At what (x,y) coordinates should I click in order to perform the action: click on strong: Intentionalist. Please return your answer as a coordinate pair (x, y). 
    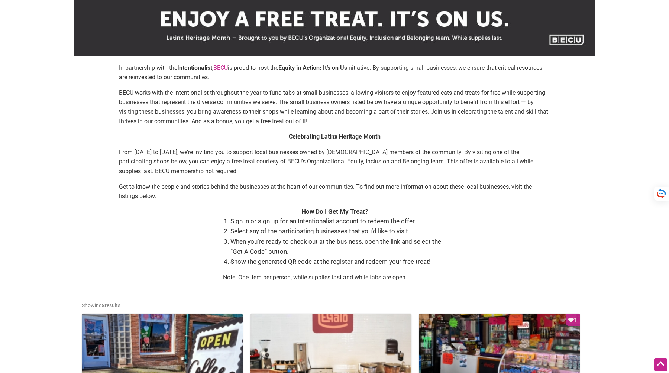
    Looking at the image, I should click on (195, 68).